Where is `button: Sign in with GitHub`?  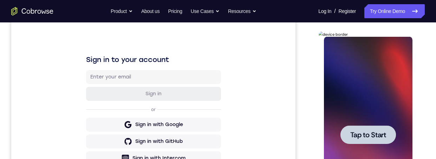
button: Sign in with GitHub is located at coordinates (142, 135).